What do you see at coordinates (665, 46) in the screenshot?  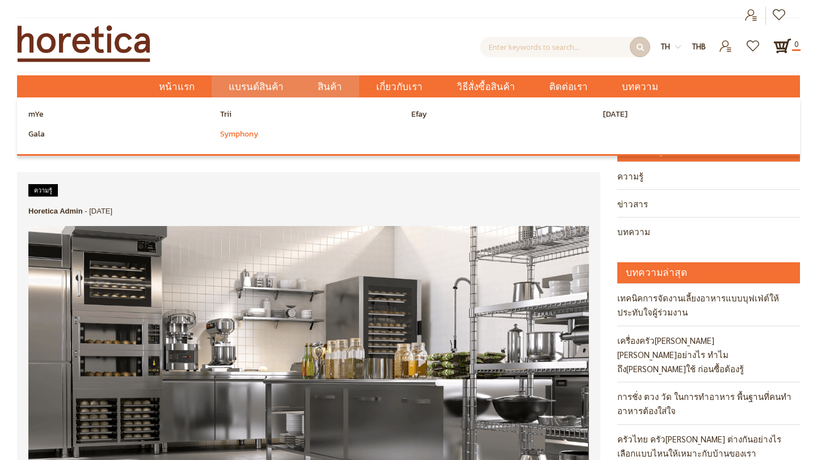 I see `span: th` at bounding box center [665, 46].